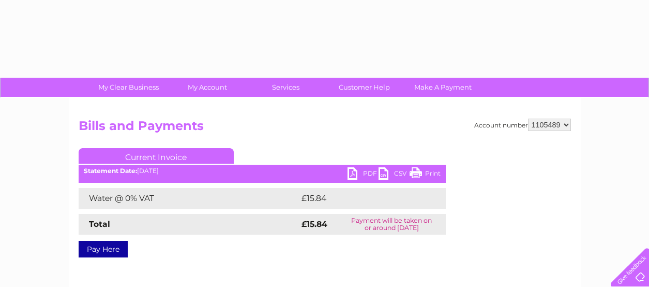  I want to click on a: Print, so click(425, 174).